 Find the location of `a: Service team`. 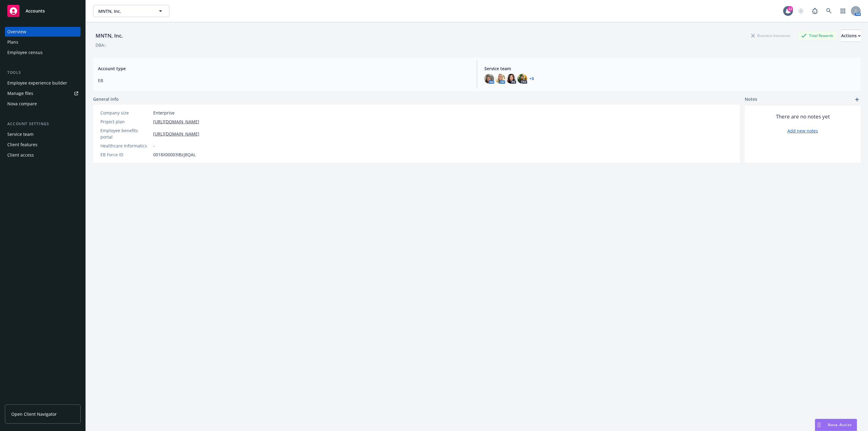

a: Service team is located at coordinates (43, 134).